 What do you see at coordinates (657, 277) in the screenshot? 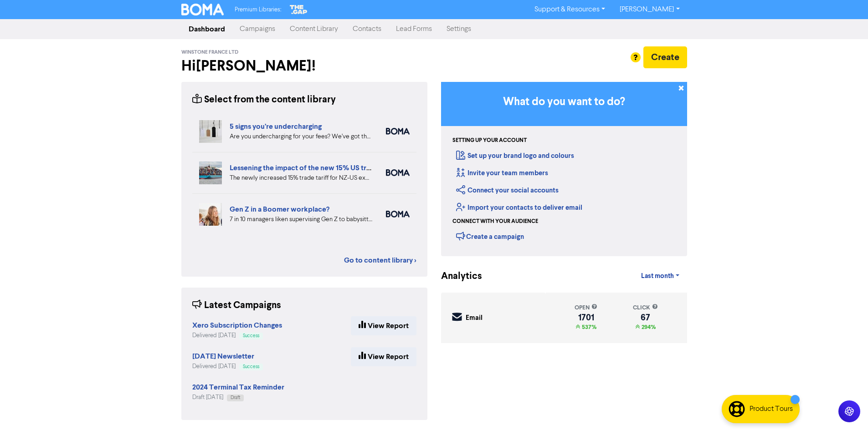
I see `span: Last month` at bounding box center [657, 277].